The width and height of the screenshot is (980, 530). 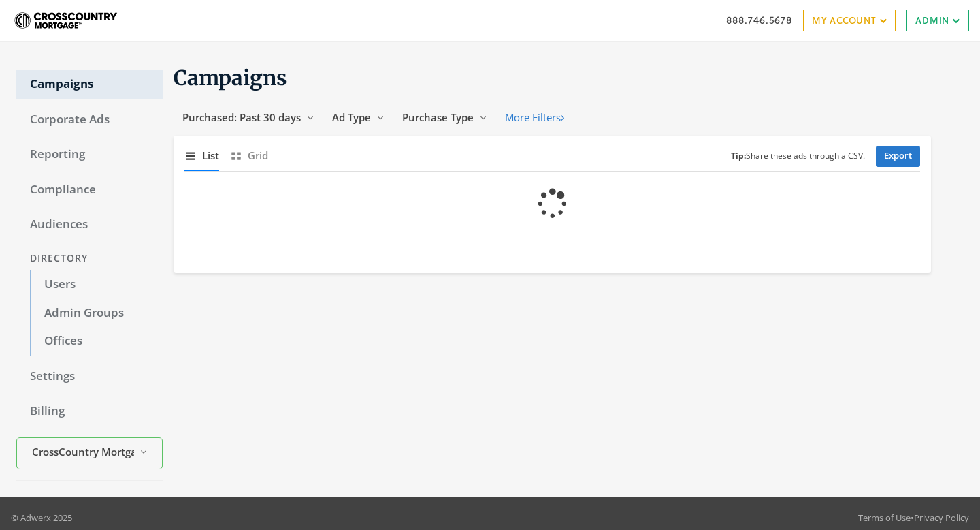 I want to click on span: Grid, so click(x=258, y=155).